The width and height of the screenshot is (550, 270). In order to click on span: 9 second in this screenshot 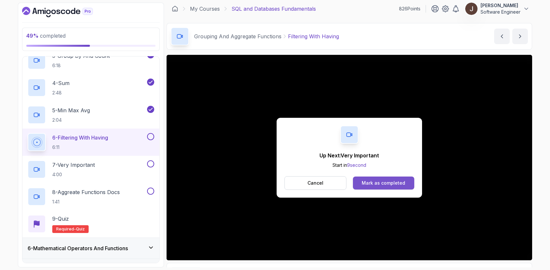, I will do `click(356, 165)`.